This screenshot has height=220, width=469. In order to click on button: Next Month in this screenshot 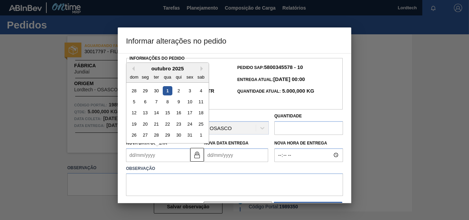, I will do `click(203, 69)`.